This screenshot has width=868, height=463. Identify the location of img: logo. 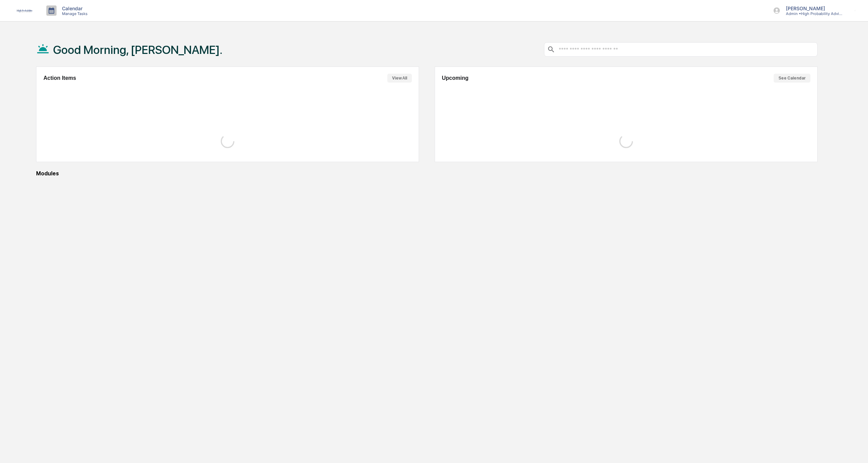
(25, 11).